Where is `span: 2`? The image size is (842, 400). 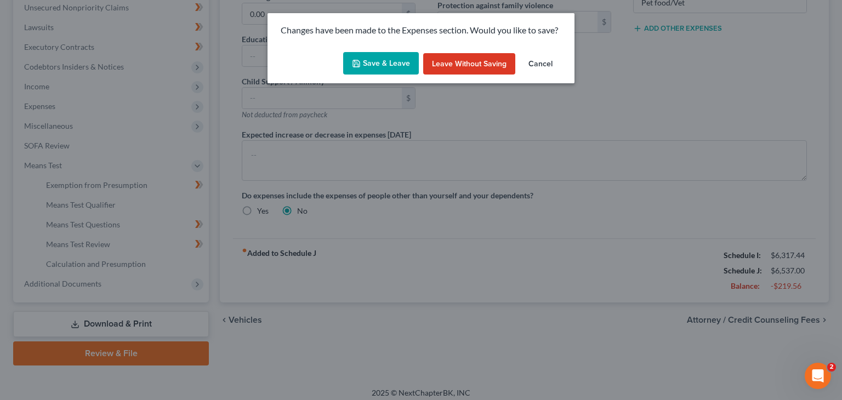 span: 2 is located at coordinates (831, 367).